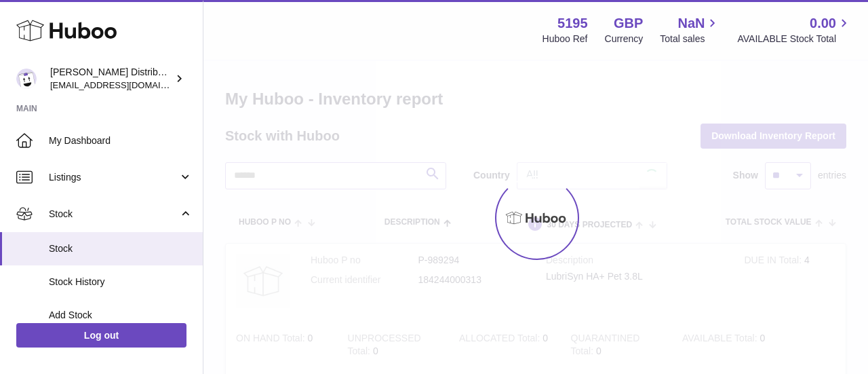 The image size is (868, 374). I want to click on span: Stock History, so click(121, 281).